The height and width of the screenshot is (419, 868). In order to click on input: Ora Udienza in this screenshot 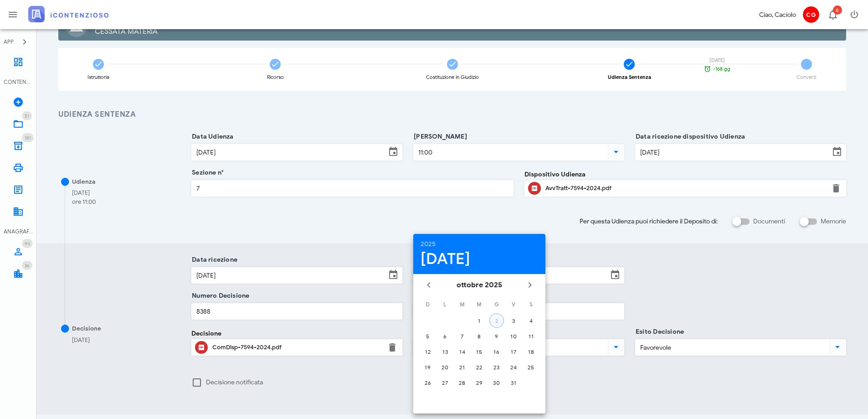, I will do `click(510, 153)`.